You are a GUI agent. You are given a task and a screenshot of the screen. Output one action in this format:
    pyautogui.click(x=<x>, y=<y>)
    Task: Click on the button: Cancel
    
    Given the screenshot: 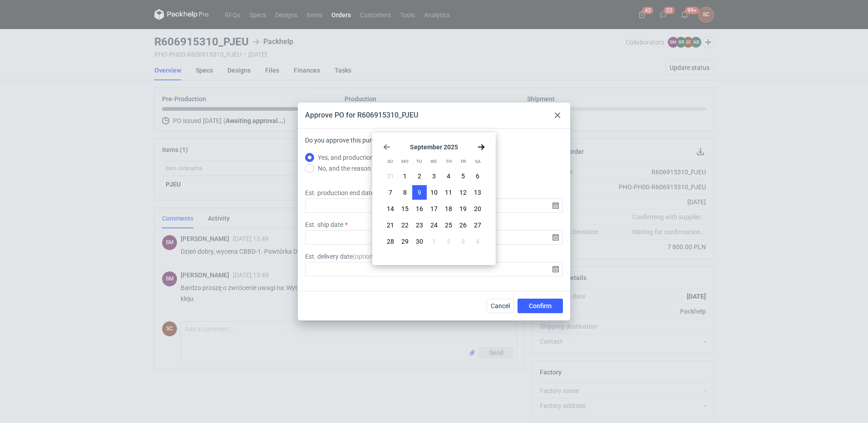 What is the action you would take?
    pyautogui.click(x=500, y=306)
    